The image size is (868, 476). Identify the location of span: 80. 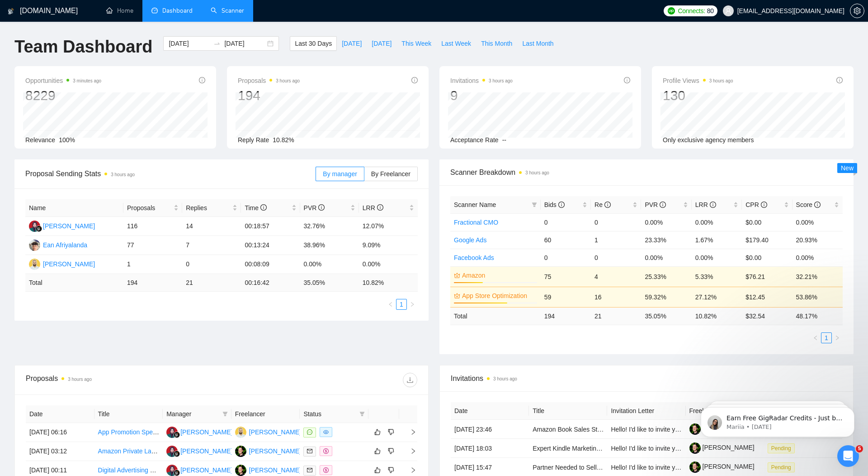
(711, 11).